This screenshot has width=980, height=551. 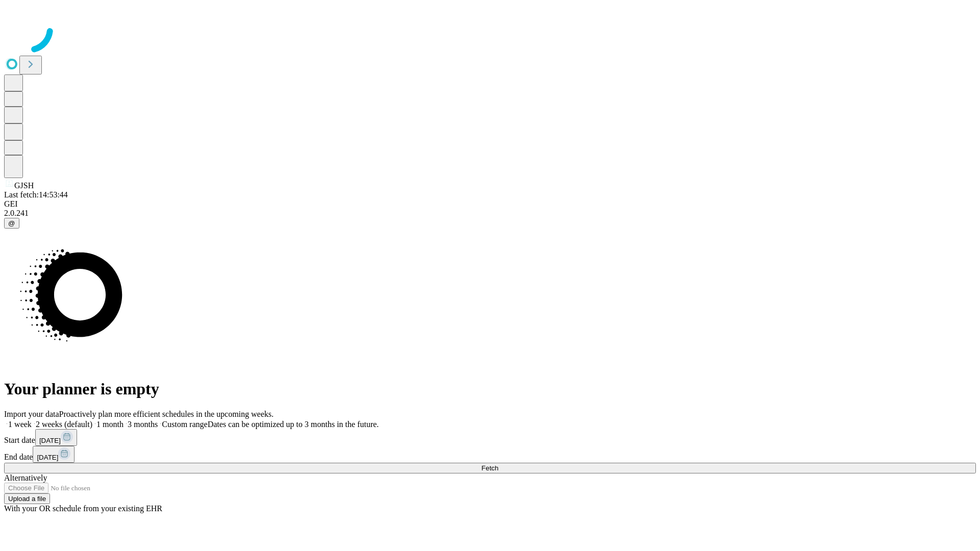 What do you see at coordinates (184, 424) in the screenshot?
I see `span: Custom range` at bounding box center [184, 424].